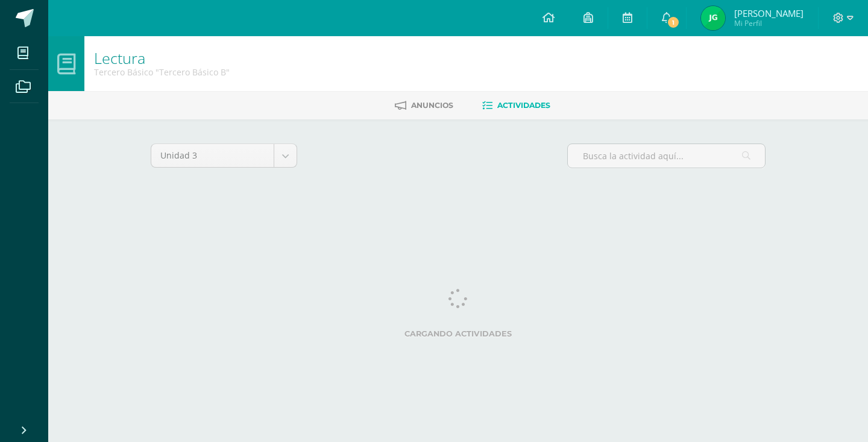  What do you see at coordinates (516, 106) in the screenshot?
I see `a: Actividades` at bounding box center [516, 106].